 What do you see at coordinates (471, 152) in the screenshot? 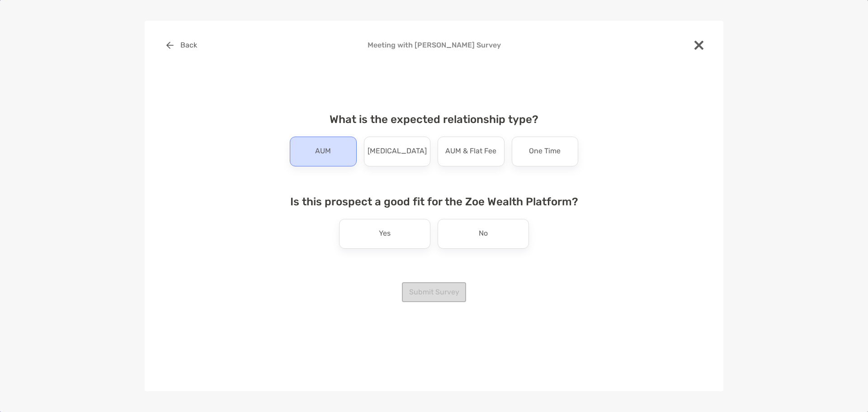
I see `p: AUM & Flat Fee` at bounding box center [471, 152].